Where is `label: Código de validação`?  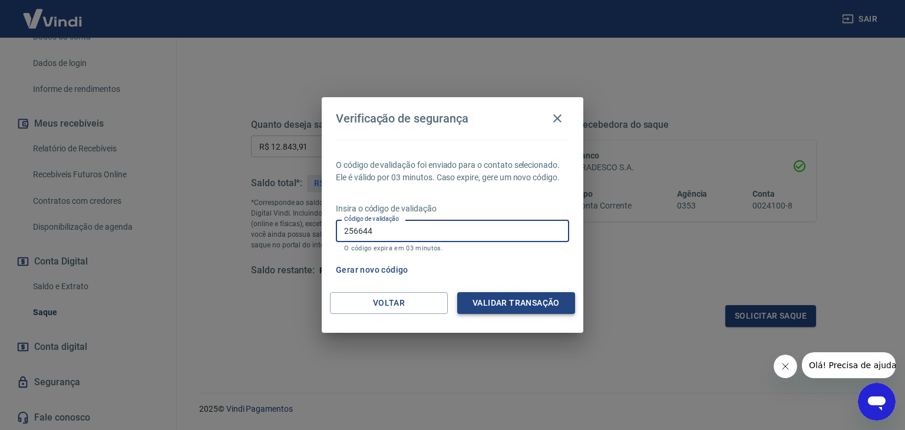 label: Código de validação is located at coordinates (371, 218).